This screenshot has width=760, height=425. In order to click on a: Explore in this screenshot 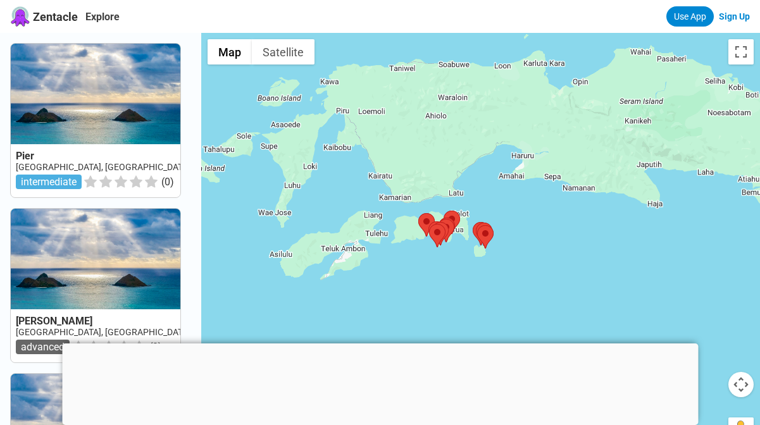, I will do `click(102, 16)`.